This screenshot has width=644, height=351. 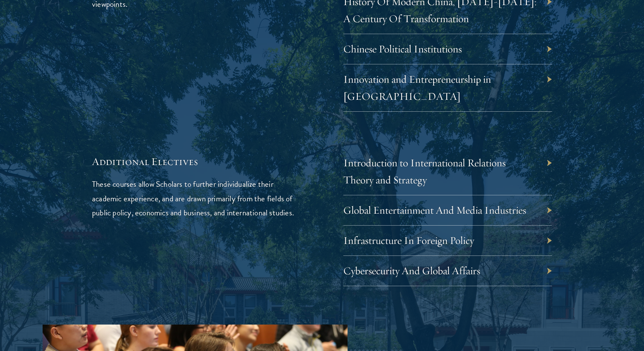 What do you see at coordinates (434, 210) in the screenshot?
I see `a: Global Entertainment And Media Industries` at bounding box center [434, 210].